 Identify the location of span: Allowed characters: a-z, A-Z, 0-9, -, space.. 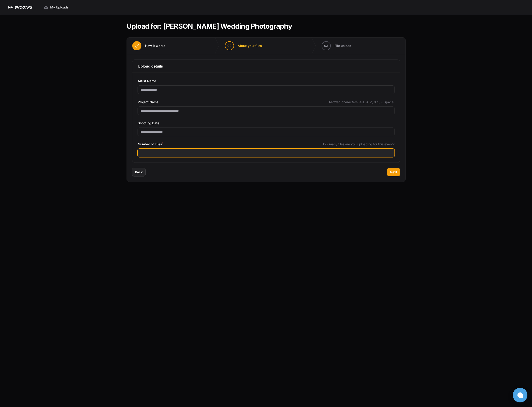
(362, 102).